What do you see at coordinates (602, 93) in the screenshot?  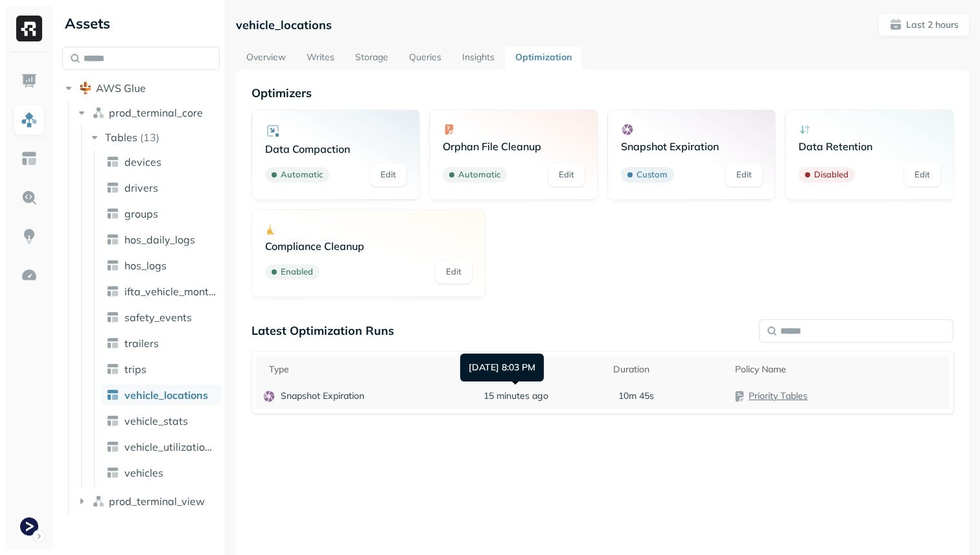 I see `p: Optimizers` at bounding box center [602, 93].